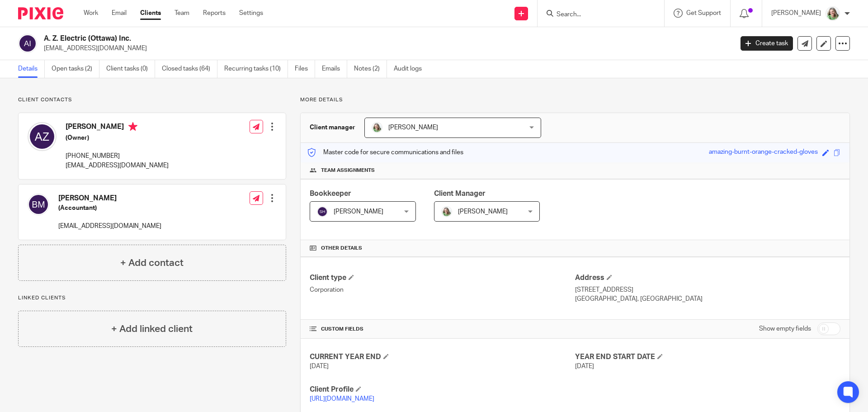 The width and height of the screenshot is (868, 412). I want to click on h4: YEAR END START DATE, so click(707, 357).